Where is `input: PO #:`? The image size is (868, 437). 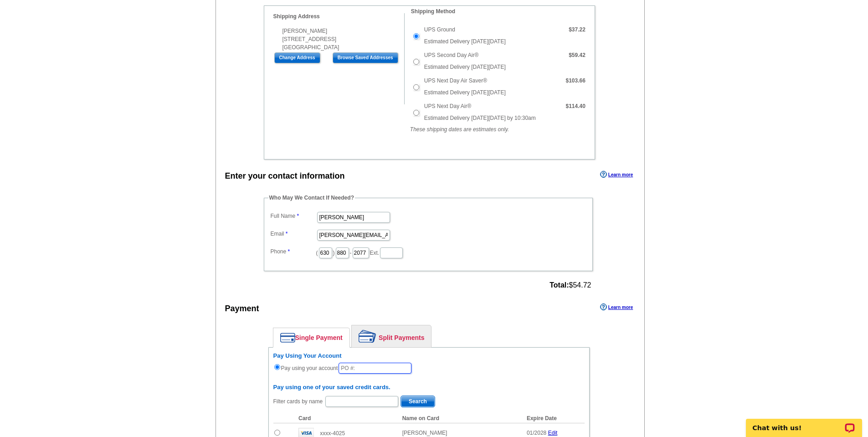
input: PO #: is located at coordinates (375, 369).